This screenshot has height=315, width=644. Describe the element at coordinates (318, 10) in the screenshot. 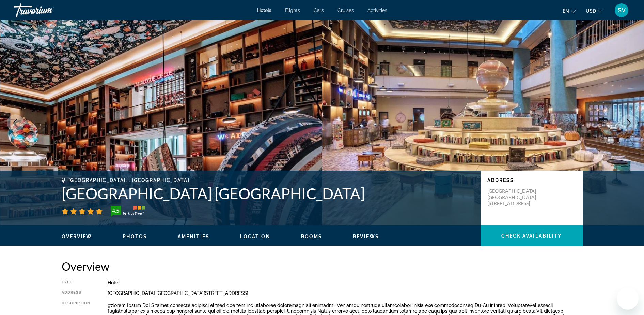

I see `a: Cars` at that location.